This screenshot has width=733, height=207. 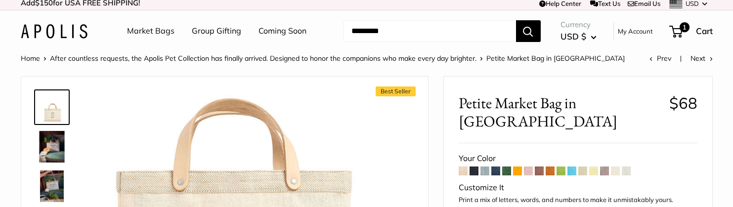 What do you see at coordinates (578, 159) in the screenshot?
I see `div: Your Color` at bounding box center [578, 159].